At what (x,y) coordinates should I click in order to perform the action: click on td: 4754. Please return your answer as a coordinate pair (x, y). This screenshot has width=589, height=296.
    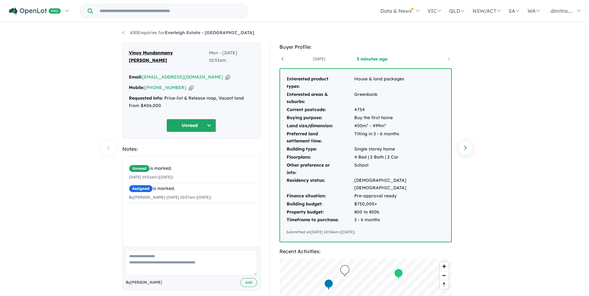
    Looking at the image, I should click on (399, 110).